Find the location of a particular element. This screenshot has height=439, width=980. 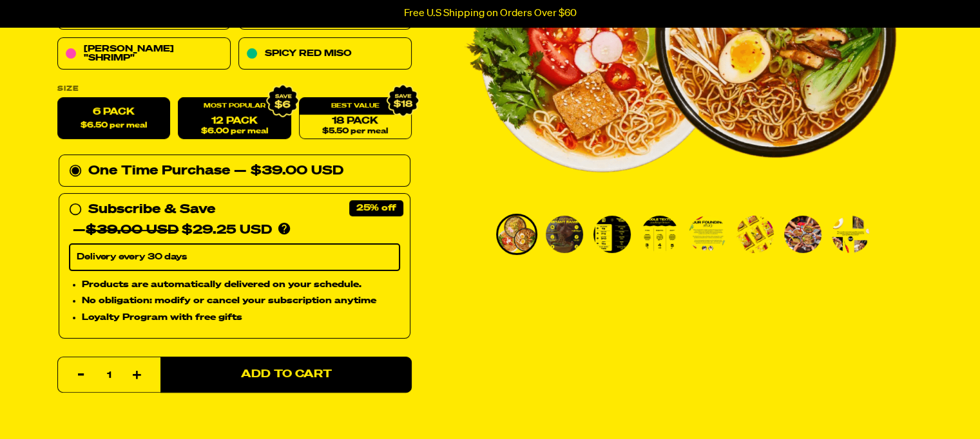

div: — $29.25 USD is located at coordinates (172, 230).